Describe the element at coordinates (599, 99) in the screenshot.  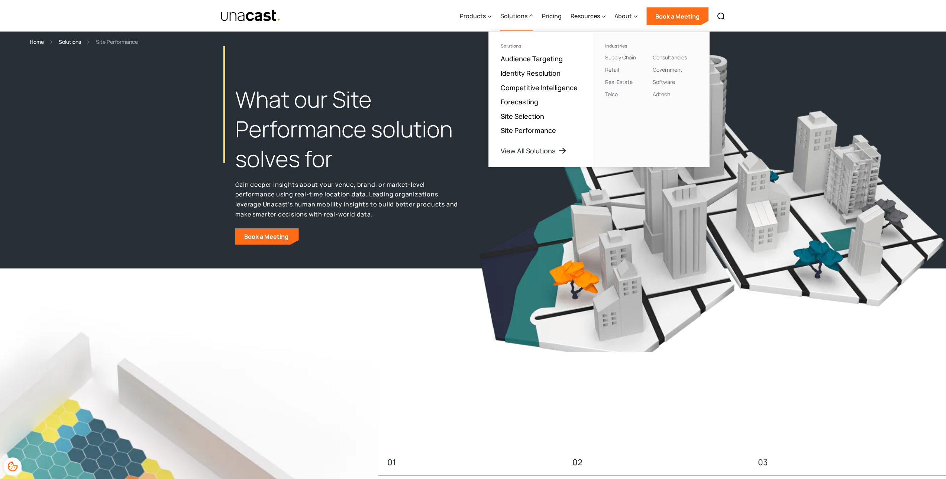
I see `nav: Solutions` at that location.